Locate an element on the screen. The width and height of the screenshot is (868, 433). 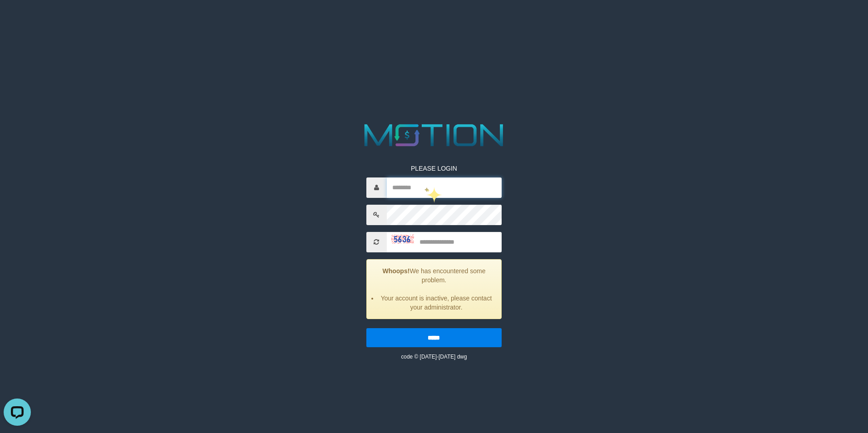
li: Your account is inactive, please contact your administrator. is located at coordinates (436, 303).